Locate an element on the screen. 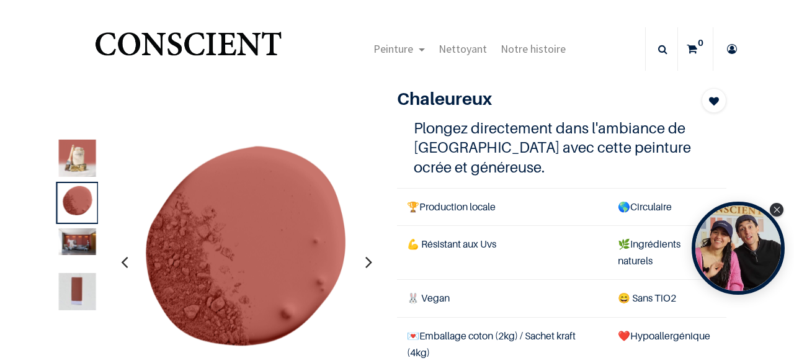 The height and width of the screenshot is (363, 794). span: 🐰 Vegan is located at coordinates (428, 298).